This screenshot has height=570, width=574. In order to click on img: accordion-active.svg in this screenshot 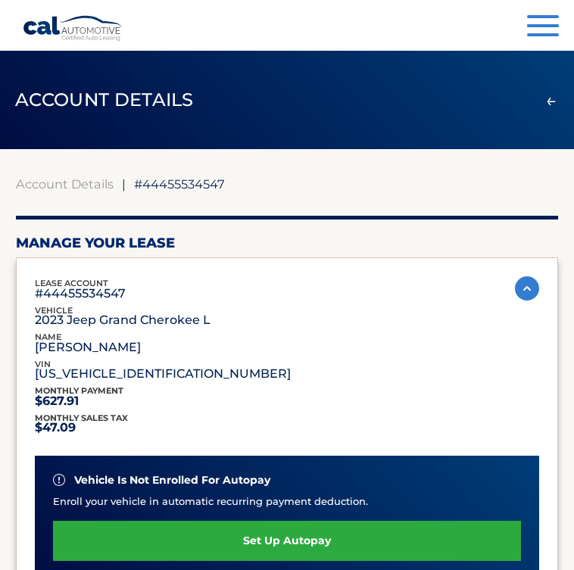, I will do `click(527, 288)`.